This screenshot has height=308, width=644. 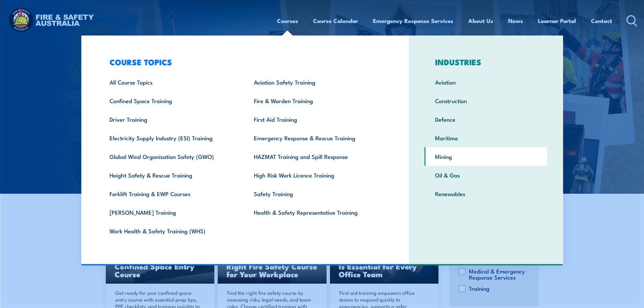 What do you see at coordinates (315, 100) in the screenshot?
I see `a: Fire & Warden Training` at bounding box center [315, 100].